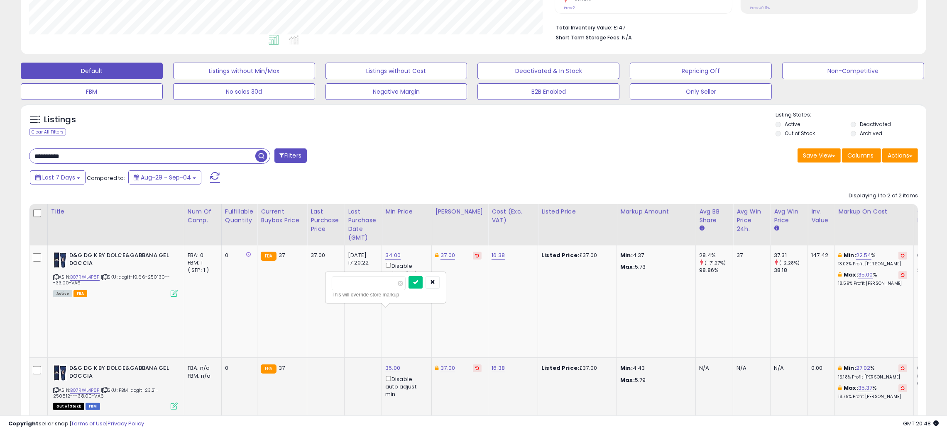  Describe the element at coordinates (656, 212) in the screenshot. I see `div: Markup Amount` at that location.